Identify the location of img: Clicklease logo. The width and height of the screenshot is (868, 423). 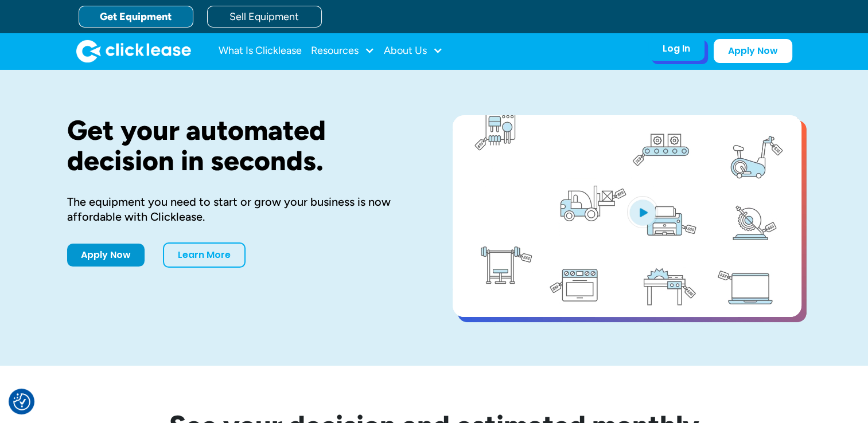
(134, 51).